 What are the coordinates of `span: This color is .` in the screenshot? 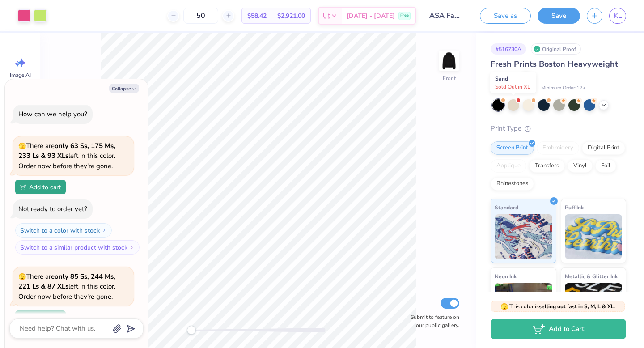 It's located at (557, 306).